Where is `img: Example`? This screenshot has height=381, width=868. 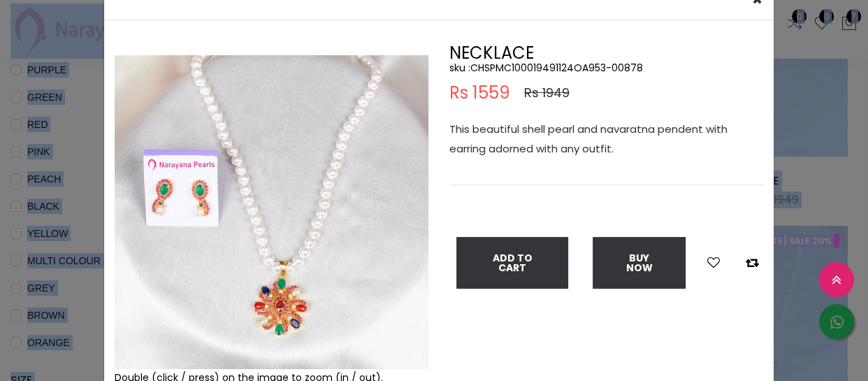
img: Example is located at coordinates (271, 212).